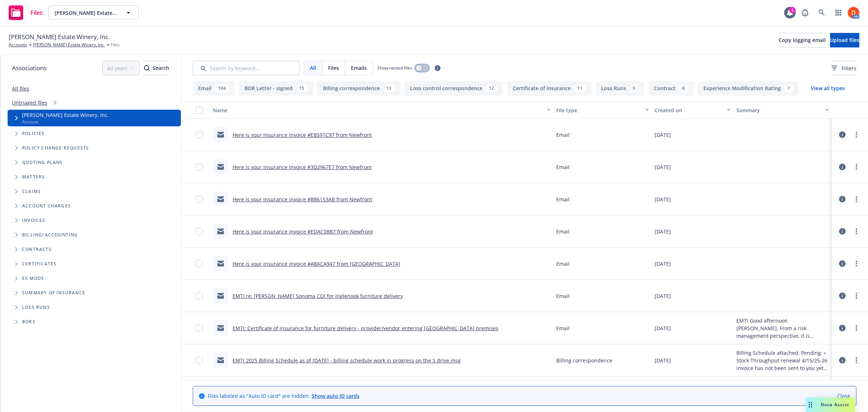 The width and height of the screenshot is (868, 412). Describe the element at coordinates (599, 110) in the screenshot. I see `div: File type` at that location.